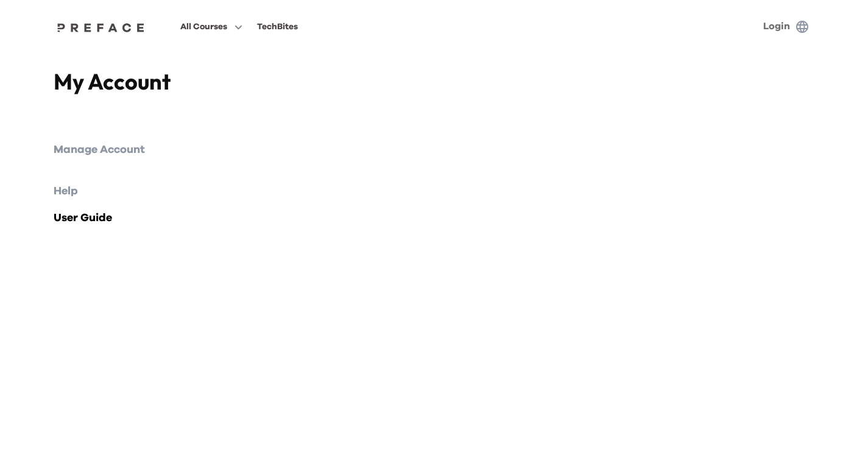 This screenshot has height=466, width=868. What do you see at coordinates (434, 191) in the screenshot?
I see `h2: Help` at bounding box center [434, 191].